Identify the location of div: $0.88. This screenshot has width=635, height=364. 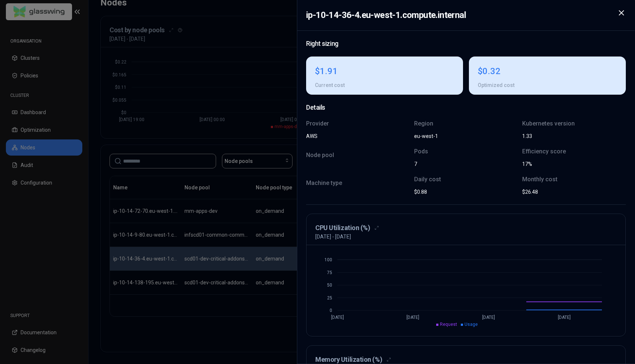
(456, 192).